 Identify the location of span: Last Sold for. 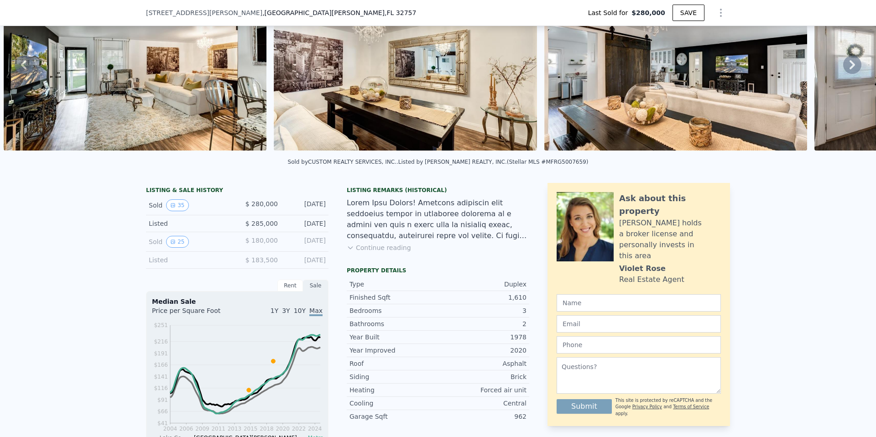
(610, 13).